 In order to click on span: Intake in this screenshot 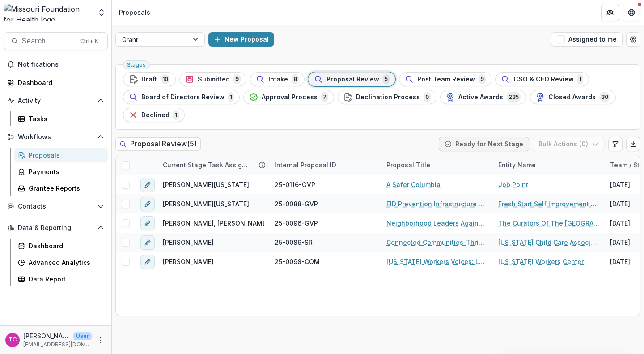, I will do `click(278, 79)`.